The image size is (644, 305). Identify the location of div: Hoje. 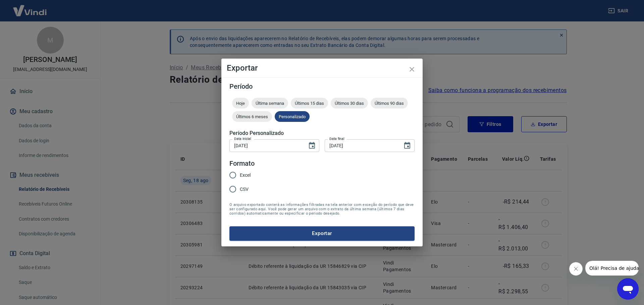
(240, 103).